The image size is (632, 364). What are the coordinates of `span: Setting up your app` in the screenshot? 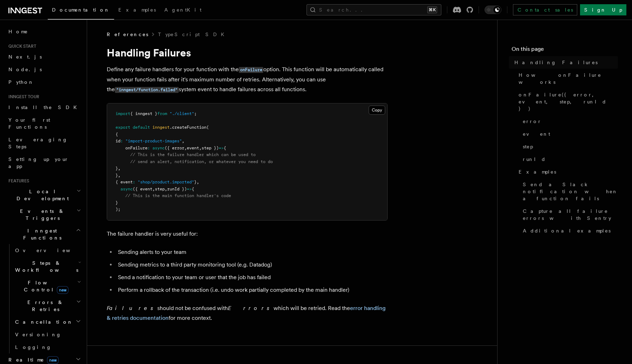 It's located at (39, 163).